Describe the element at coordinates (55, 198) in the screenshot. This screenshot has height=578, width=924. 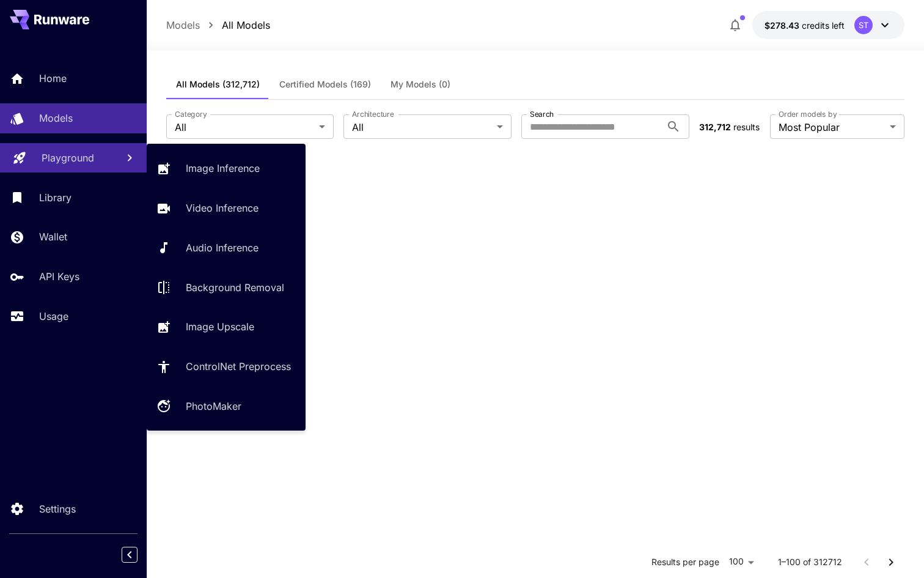
I see `p: Library` at that location.